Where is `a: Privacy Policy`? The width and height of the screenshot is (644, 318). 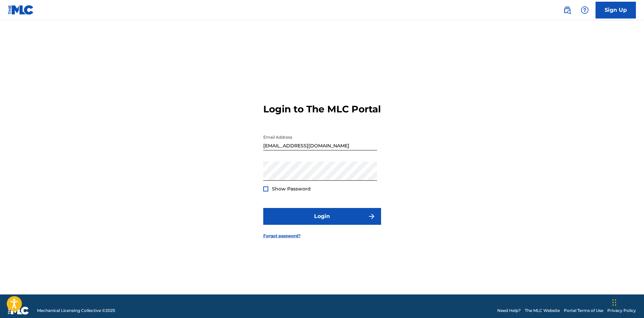
a: Privacy Policy is located at coordinates (621, 310).